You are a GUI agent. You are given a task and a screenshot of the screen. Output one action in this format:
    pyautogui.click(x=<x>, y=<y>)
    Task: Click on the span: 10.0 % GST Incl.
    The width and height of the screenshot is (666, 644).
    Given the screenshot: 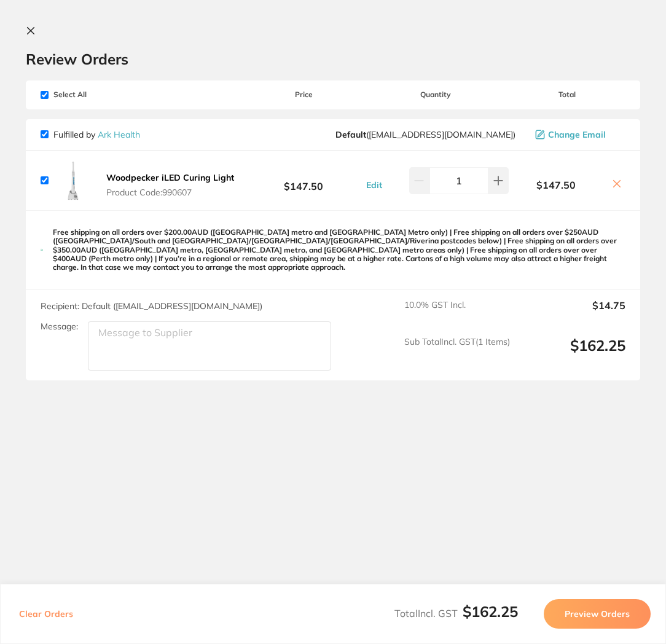 What is the action you would take?
    pyautogui.click(x=457, y=313)
    